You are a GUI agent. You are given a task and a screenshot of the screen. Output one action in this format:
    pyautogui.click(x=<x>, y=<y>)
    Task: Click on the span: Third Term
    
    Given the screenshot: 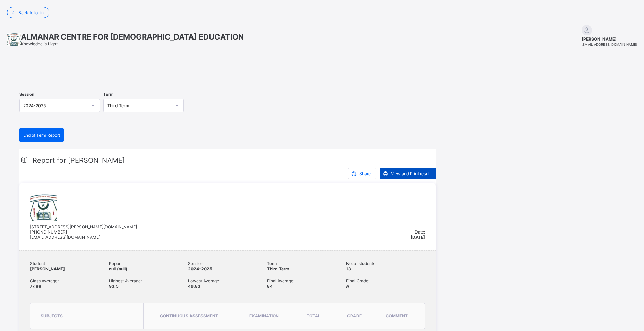 What is the action you would take?
    pyautogui.click(x=278, y=268)
    